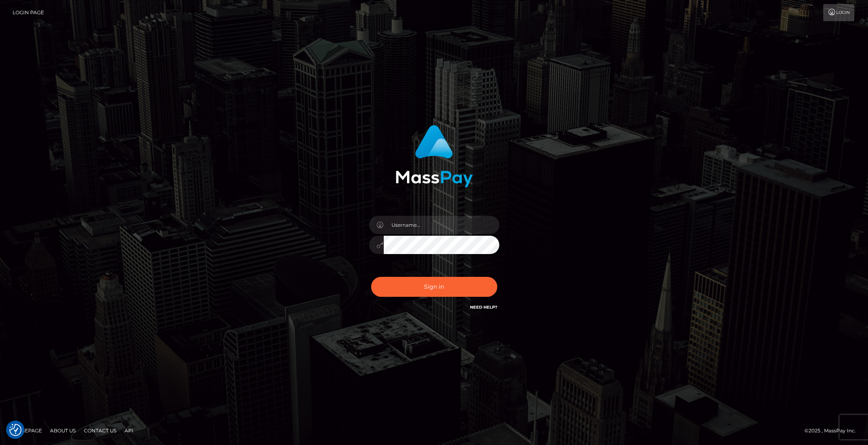 The width and height of the screenshot is (868, 445). What do you see at coordinates (434, 287) in the screenshot?
I see `button: Sign in` at bounding box center [434, 287].